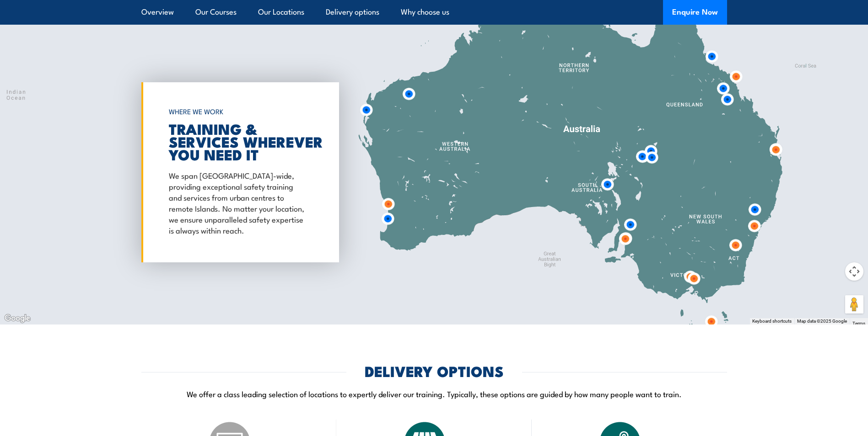 This screenshot has height=436, width=868. What do you see at coordinates (434, 371) in the screenshot?
I see `h2: DELIVERY OPTIONS` at bounding box center [434, 371].